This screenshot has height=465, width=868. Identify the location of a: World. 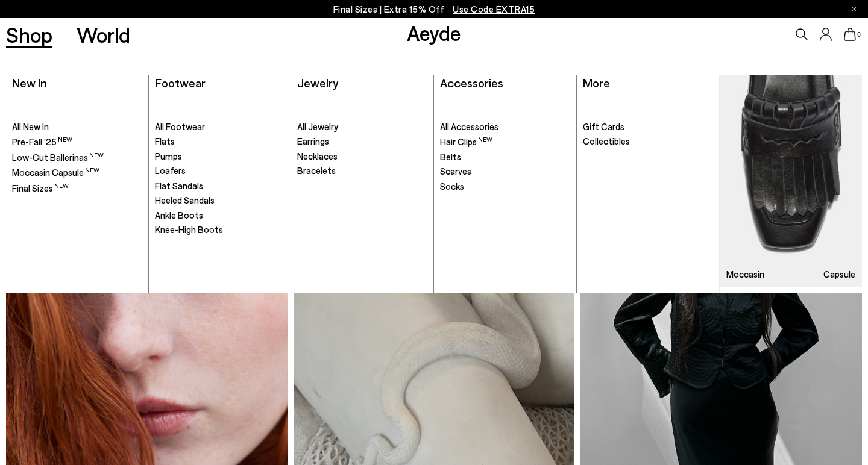
(103, 34).